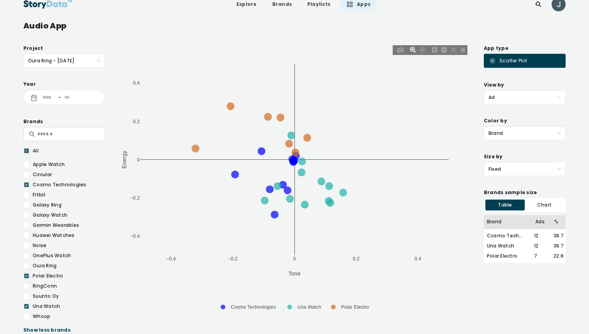 This screenshot has width=589, height=334. Describe the element at coordinates (64, 330) in the screenshot. I see `div: Show less brands` at that location.